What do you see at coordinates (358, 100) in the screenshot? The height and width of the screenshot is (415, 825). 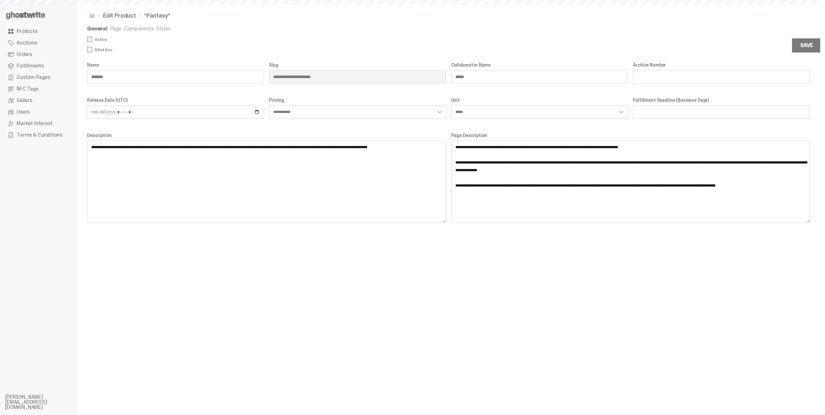 I see `label: Pricing` at bounding box center [358, 100].